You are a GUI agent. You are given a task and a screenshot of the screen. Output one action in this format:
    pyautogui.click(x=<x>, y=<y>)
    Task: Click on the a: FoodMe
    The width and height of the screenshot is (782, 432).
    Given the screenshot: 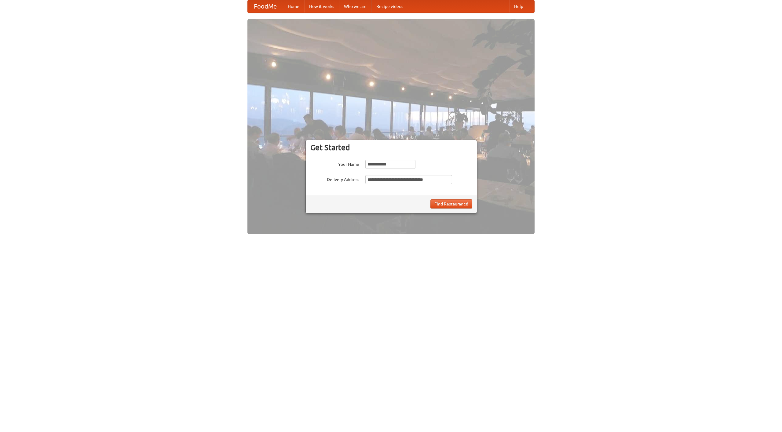 What is the action you would take?
    pyautogui.click(x=265, y=6)
    